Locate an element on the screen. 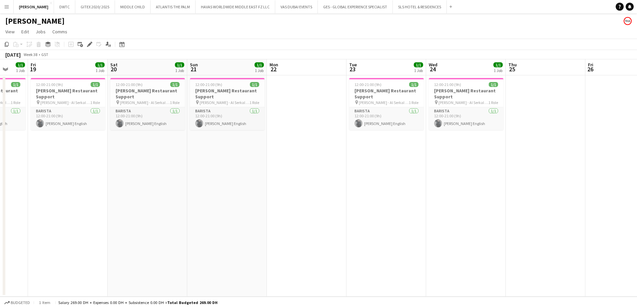 The image size is (637, 308). span: Comms is located at coordinates (60, 32).